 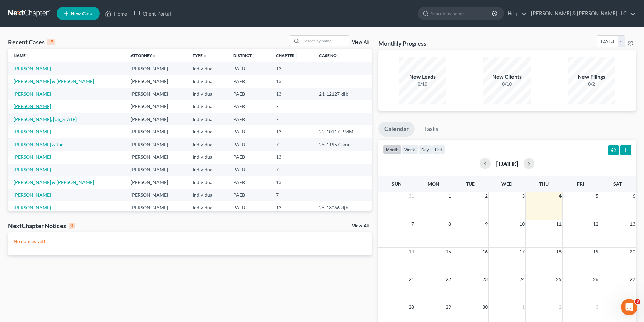 What do you see at coordinates (396, 129) in the screenshot?
I see `a: Calendar` at bounding box center [396, 129].